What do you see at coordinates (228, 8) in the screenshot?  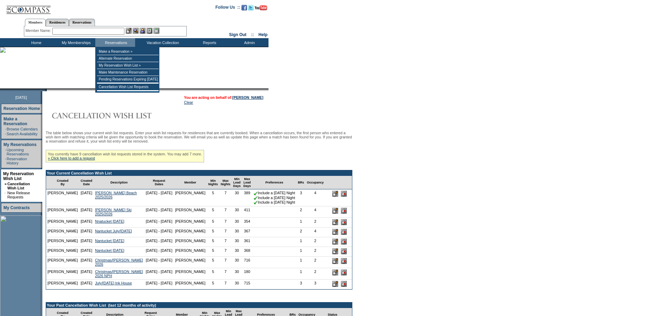 I see `td: Follow Us ::` at bounding box center [228, 8].